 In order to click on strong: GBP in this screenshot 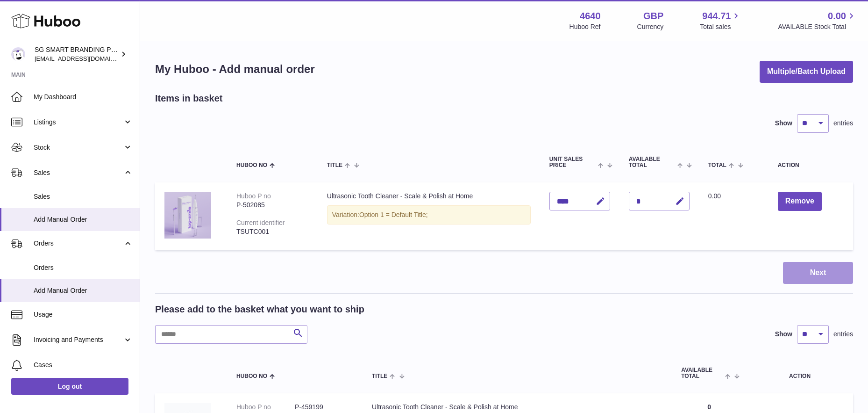, I will do `click(653, 16)`.